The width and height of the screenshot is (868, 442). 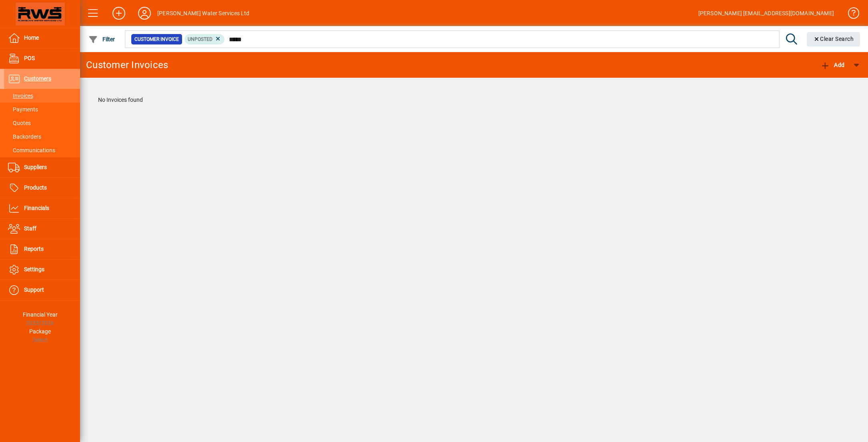 What do you see at coordinates (42, 137) in the screenshot?
I see `a: Backorders` at bounding box center [42, 137].